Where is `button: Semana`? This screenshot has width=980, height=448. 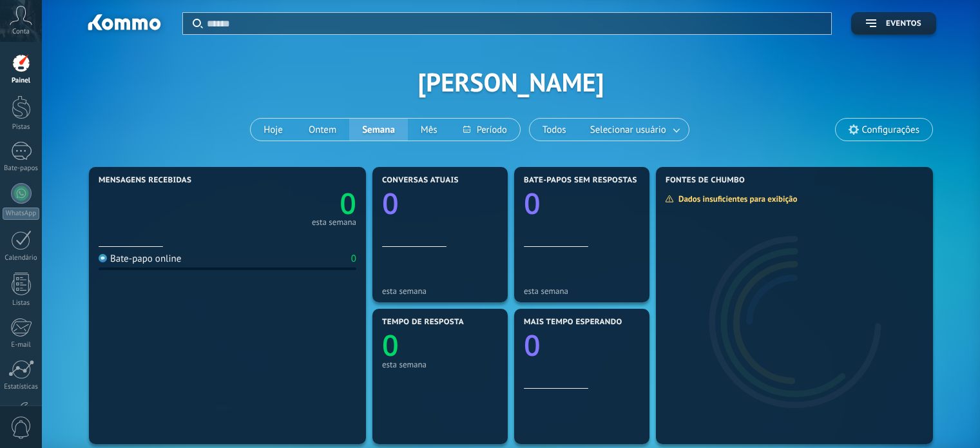
button: Semana is located at coordinates (378, 130).